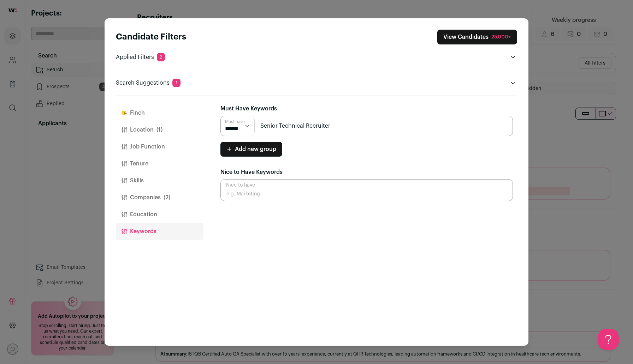  Describe the element at coordinates (160, 113) in the screenshot. I see `button: Finch` at that location.